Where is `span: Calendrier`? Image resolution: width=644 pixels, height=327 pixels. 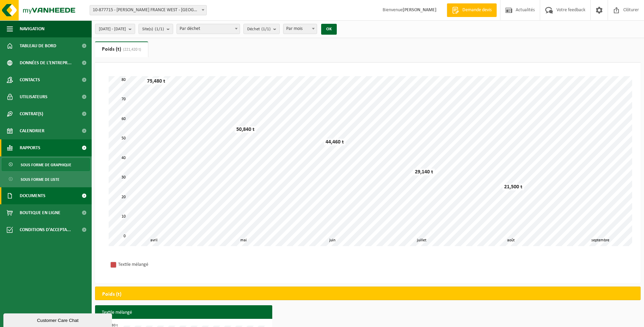 span: Calendrier is located at coordinates (32, 131).